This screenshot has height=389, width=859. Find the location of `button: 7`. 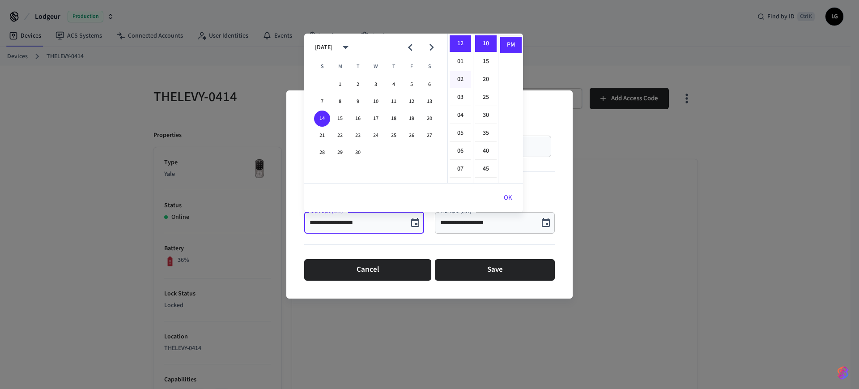

button: 7 is located at coordinates (322, 102).